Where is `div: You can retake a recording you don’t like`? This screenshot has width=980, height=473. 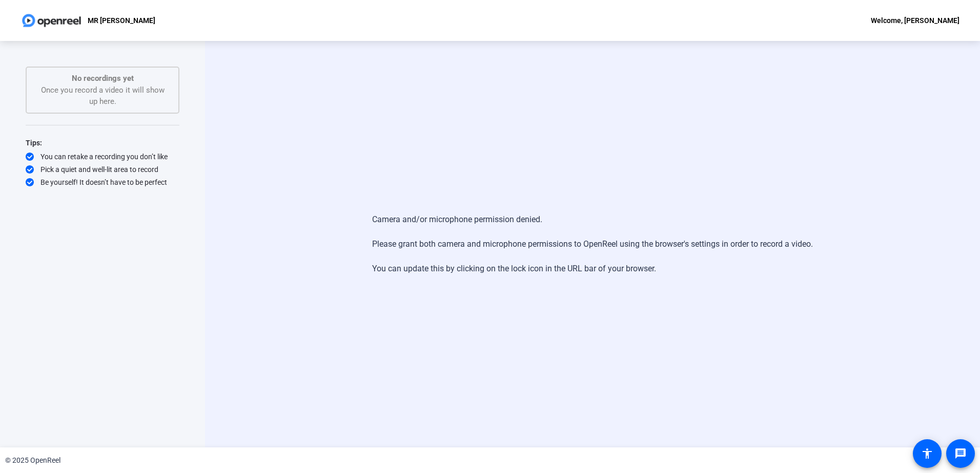 div: You can retake a recording you don’t like is located at coordinates (102, 157).